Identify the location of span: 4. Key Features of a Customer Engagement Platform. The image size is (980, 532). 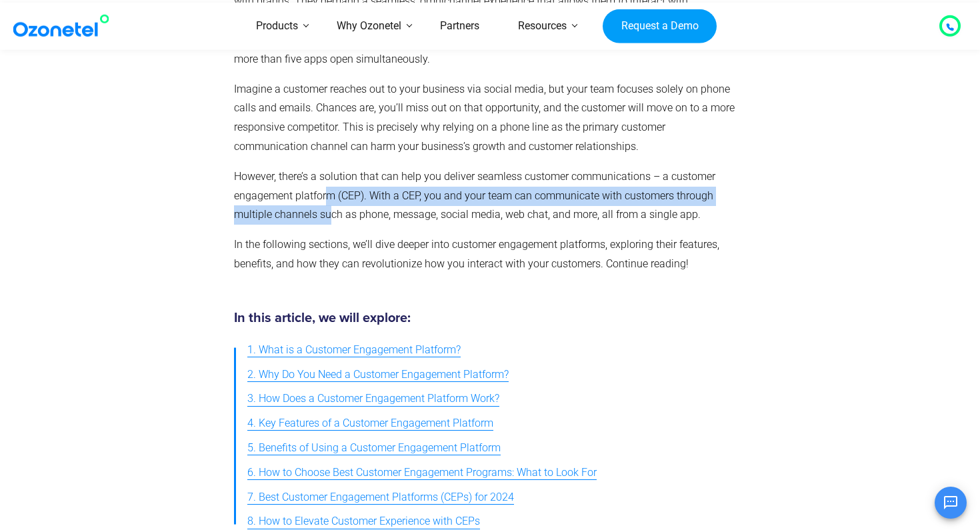
(370, 423).